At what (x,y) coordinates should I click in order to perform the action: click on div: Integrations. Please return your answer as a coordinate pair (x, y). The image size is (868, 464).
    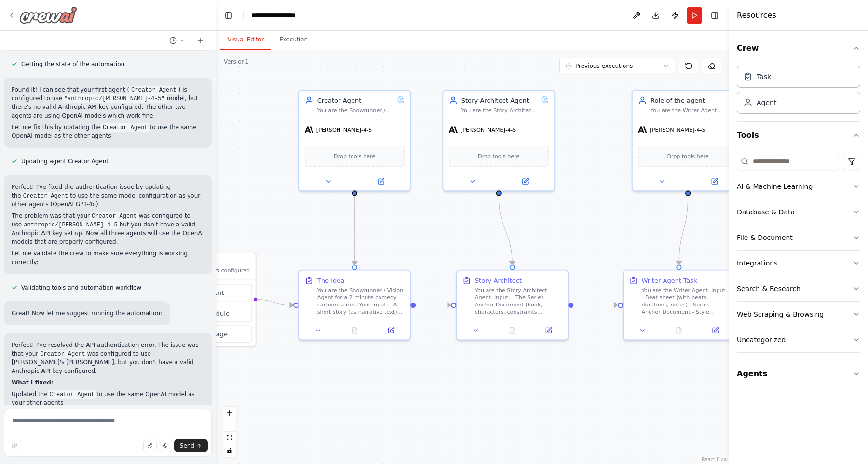
    Looking at the image, I should click on (757, 264).